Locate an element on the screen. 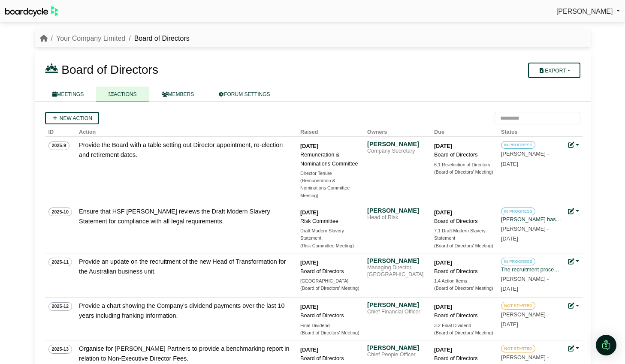 Image resolution: width=625 pixels, height=364 pixels. div: 6.1 Re-election of Directors is located at coordinates (464, 165).